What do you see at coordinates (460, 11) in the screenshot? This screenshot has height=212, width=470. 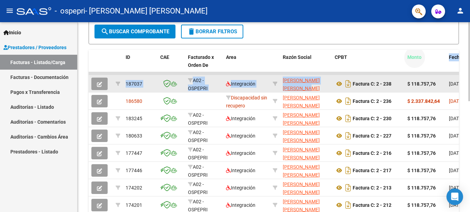 I see `mat-icon: person` at bounding box center [460, 11].